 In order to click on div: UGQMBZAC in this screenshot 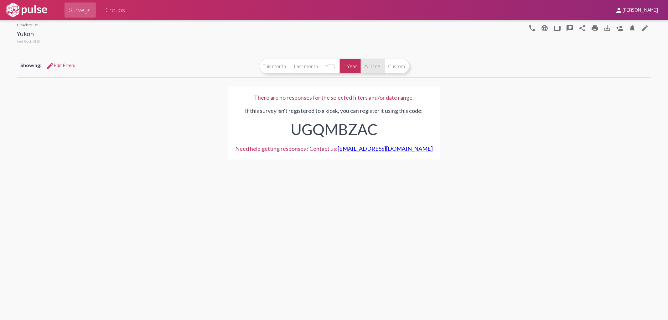, I will do `click(334, 127)`.